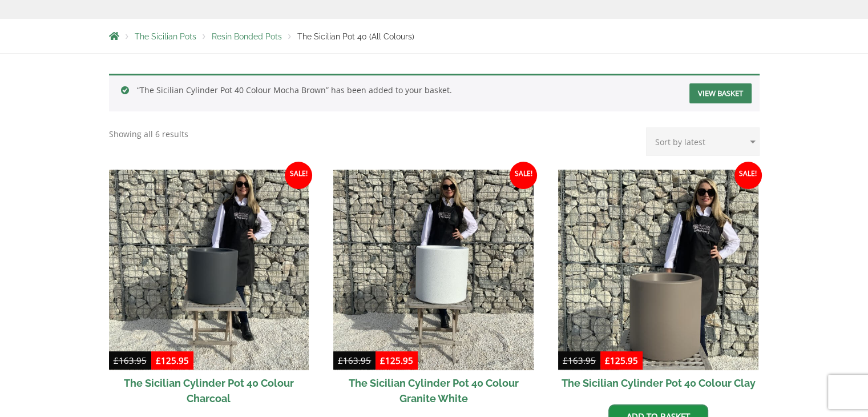 The height and width of the screenshot is (417, 868). Describe the element at coordinates (658, 282) in the screenshot. I see `a: Sale! The Sicilian Cylinder Pot 40 Colour Clay` at that location.